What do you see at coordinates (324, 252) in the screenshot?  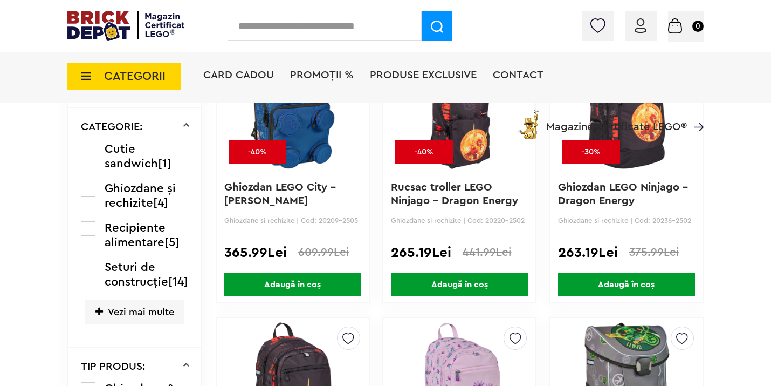 I see `span: 609.99Lei` at bounding box center [324, 252].